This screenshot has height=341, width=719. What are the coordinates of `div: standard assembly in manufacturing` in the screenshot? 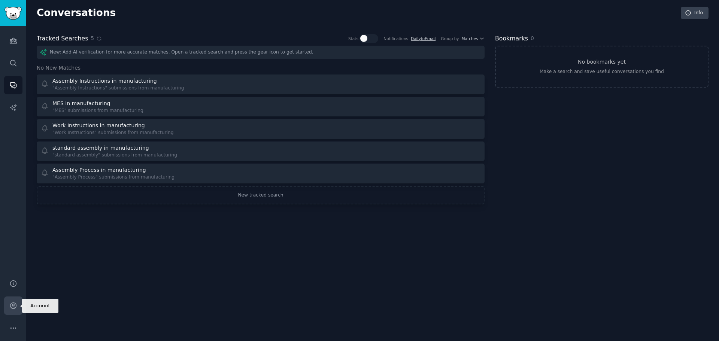 It's located at (101, 148).